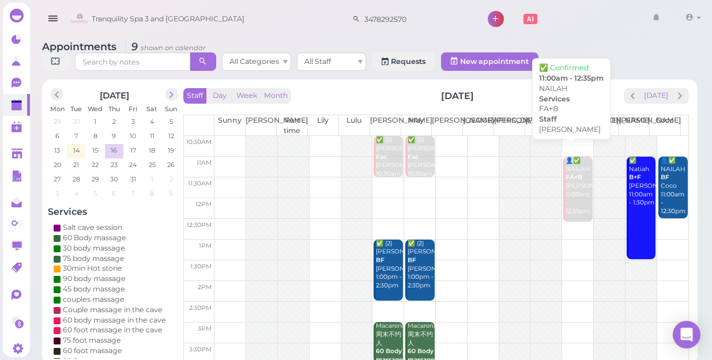  I want to click on span: 22, so click(95, 165).